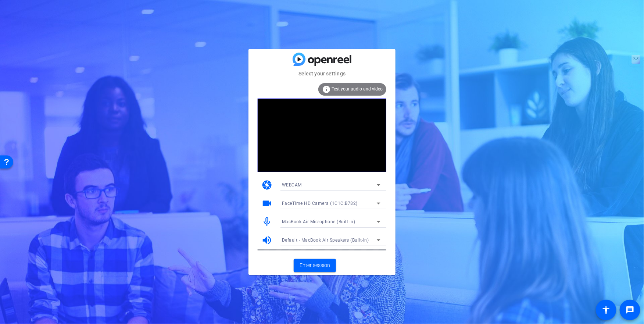  What do you see at coordinates (267, 203) in the screenshot?
I see `mat-icon: videocam` at bounding box center [267, 203].